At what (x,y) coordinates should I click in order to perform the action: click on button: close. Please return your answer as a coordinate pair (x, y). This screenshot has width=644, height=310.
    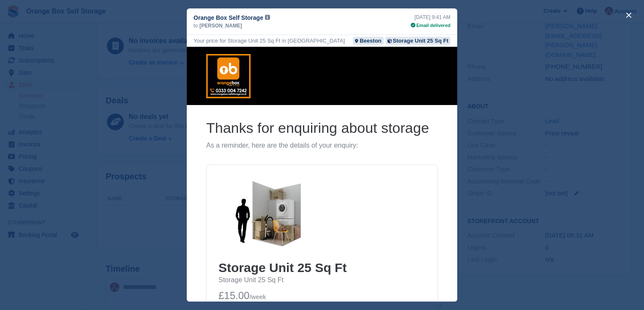
    Looking at the image, I should click on (629, 15).